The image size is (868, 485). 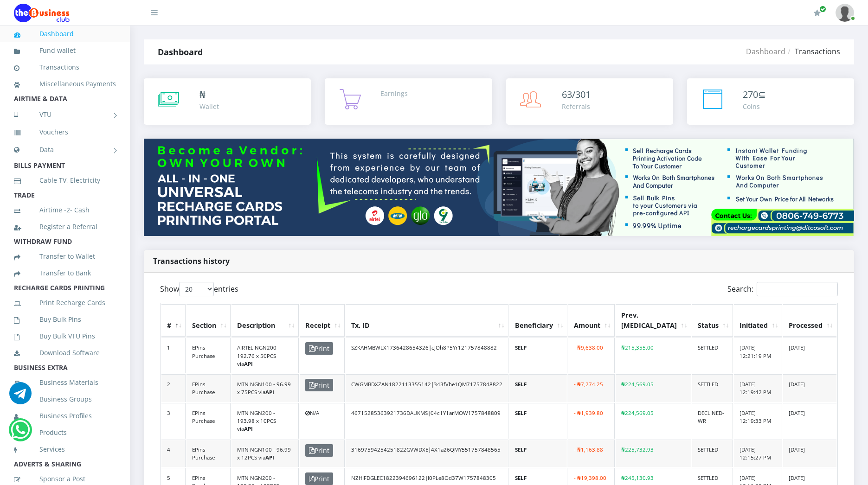 I want to click on td: DECLINED-WR, so click(x=712, y=421).